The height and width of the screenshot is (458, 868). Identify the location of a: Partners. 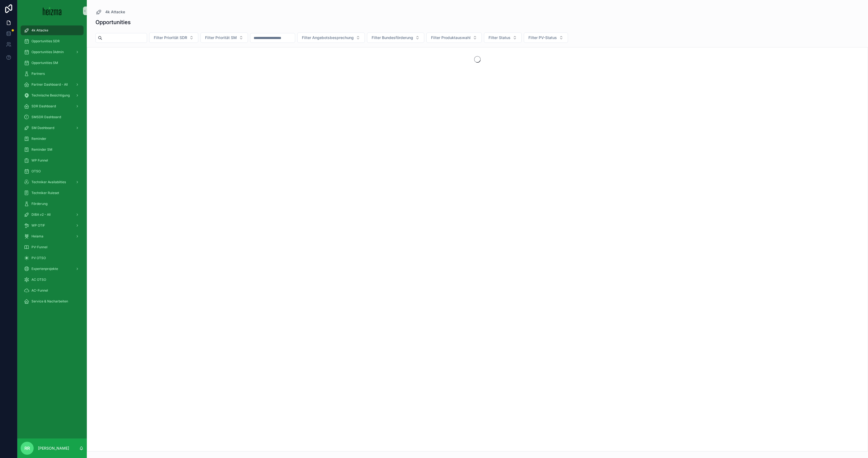
(52, 74).